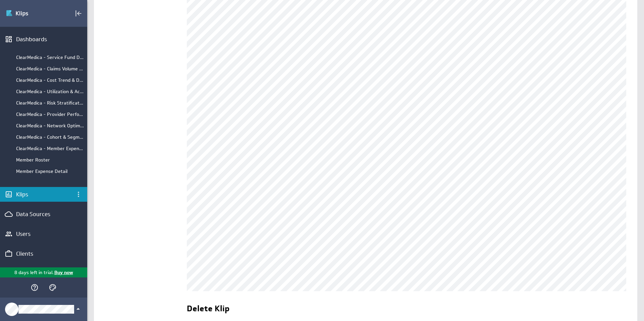  Describe the element at coordinates (44, 214) in the screenshot. I see `div: Data Sources` at that location.